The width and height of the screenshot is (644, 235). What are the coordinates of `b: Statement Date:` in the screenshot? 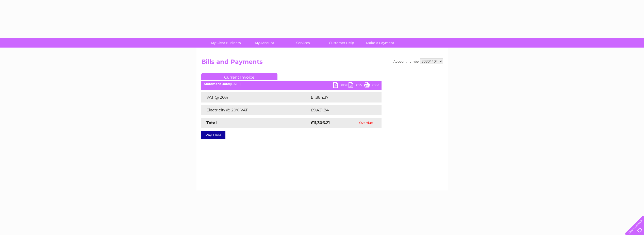 It's located at (217, 84).